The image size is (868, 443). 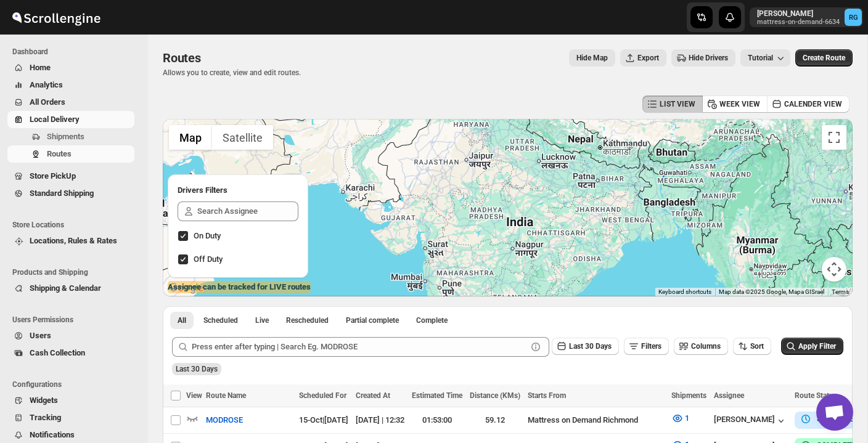 I want to click on span: Complete, so click(x=432, y=320).